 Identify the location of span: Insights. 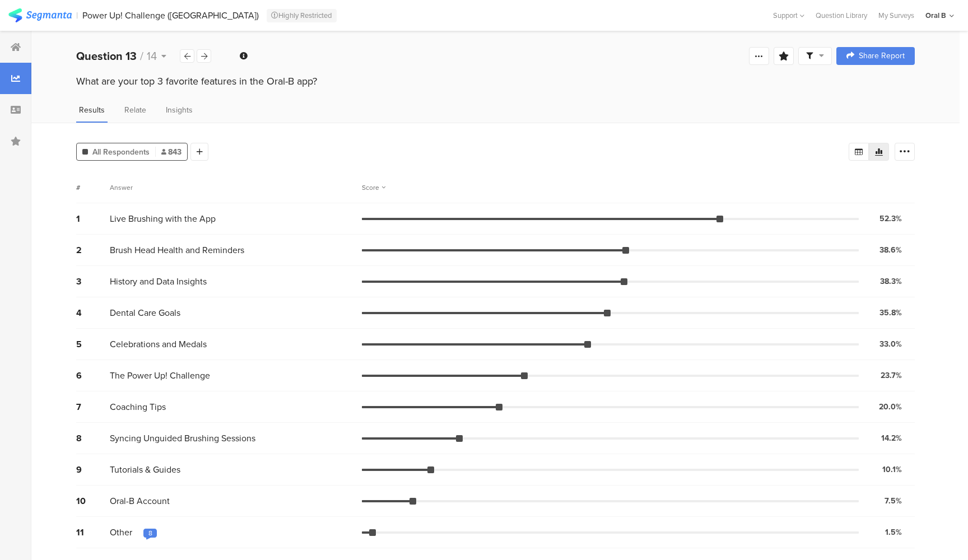
(180, 110).